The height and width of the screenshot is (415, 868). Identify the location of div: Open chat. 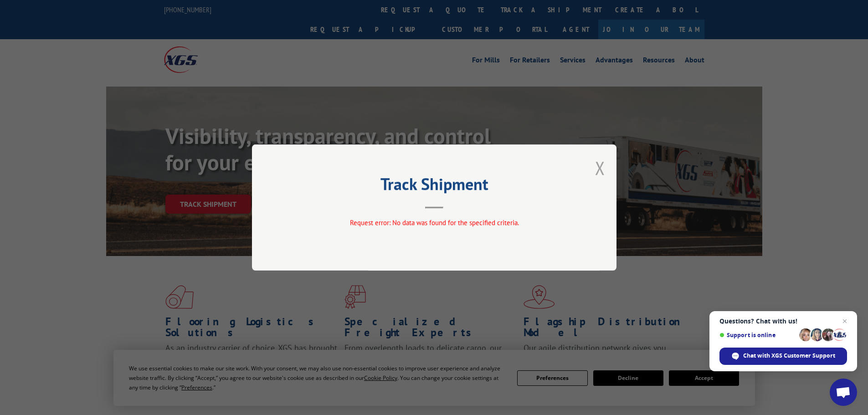
(843, 392).